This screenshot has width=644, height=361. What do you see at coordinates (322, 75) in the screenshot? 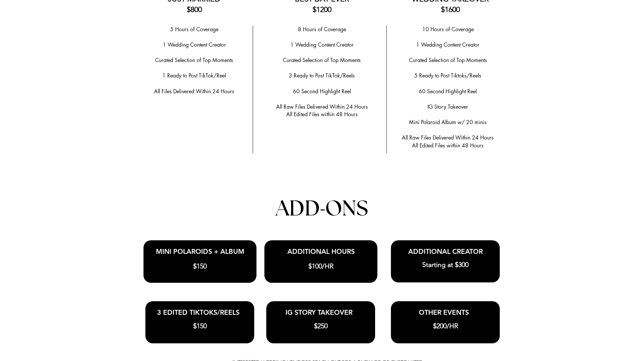
I see `span: 3 Ready to Post TikTok/Reels` at bounding box center [322, 75].